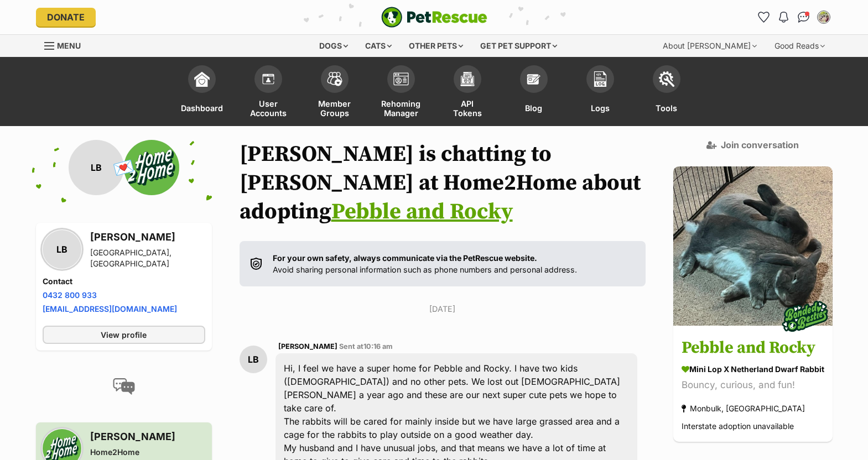 This screenshot has width=868, height=460. Describe the element at coordinates (124, 386) in the screenshot. I see `img: conversation-icon-4a6f8262b818ee0b60e3300018af0b2d0b884aa5de6e9bcb8d3d4eeb1a70a7c4.svg` at that location.